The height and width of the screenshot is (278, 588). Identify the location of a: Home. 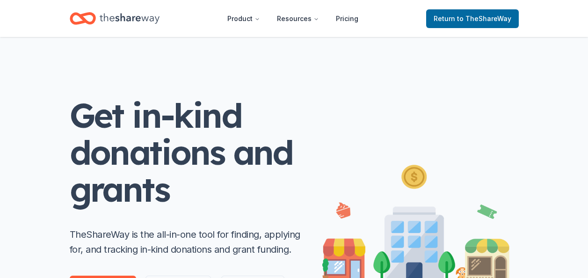
(115, 18).